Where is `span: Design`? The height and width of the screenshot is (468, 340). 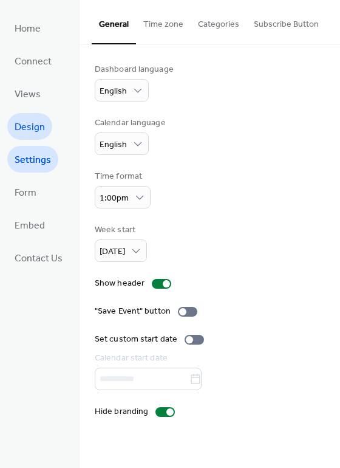 span: Design is located at coordinates (30, 128).